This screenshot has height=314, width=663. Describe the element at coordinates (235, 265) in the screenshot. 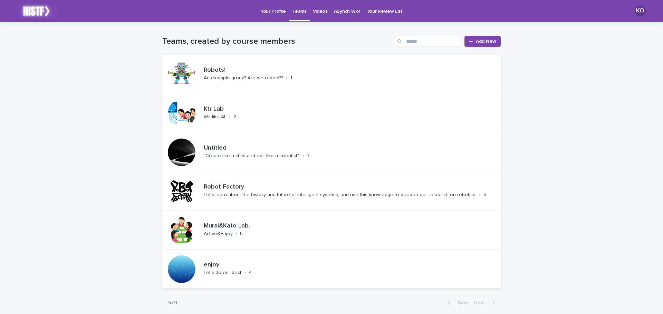

I see `p: enjoy` at that location.